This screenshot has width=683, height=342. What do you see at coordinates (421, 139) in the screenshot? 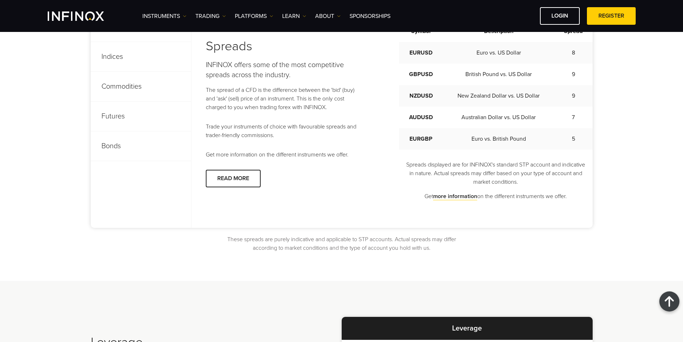
I see `td: EURGBP` at bounding box center [421, 139].